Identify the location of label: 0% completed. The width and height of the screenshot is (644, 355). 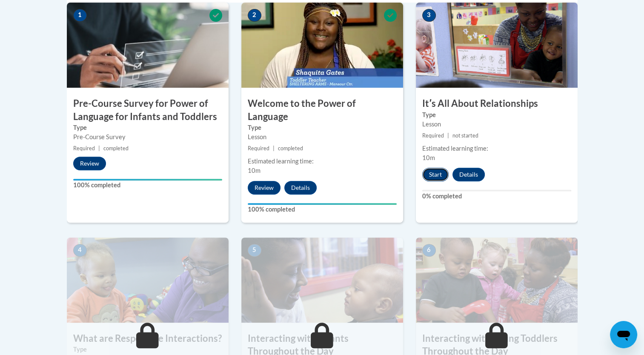
(497, 196).